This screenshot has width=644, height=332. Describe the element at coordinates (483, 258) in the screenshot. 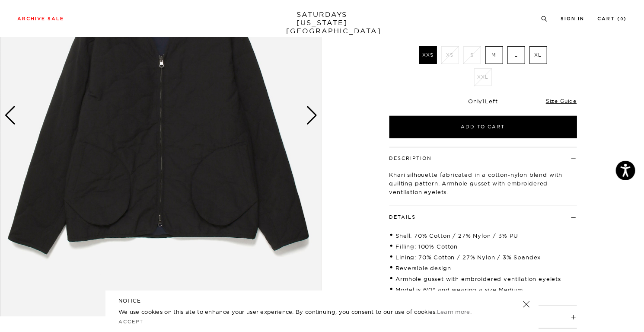

I see `li: Lining: 70% Cotton / 27% Nylon / 3% Spandex` at that location.